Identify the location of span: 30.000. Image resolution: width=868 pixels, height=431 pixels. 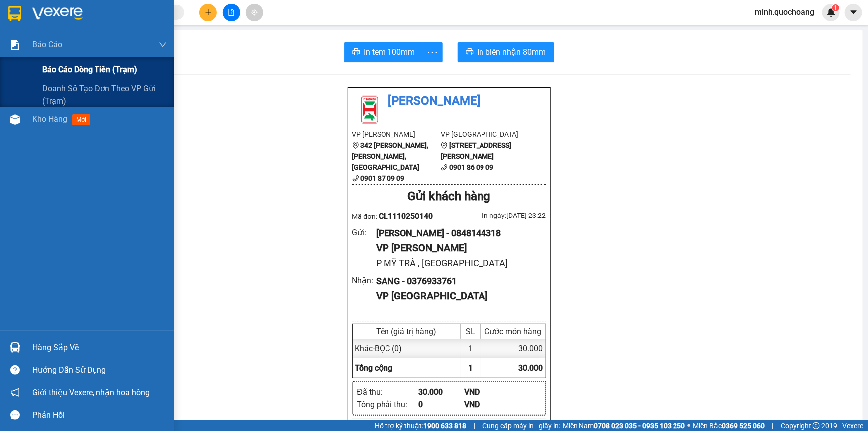
(531, 368).